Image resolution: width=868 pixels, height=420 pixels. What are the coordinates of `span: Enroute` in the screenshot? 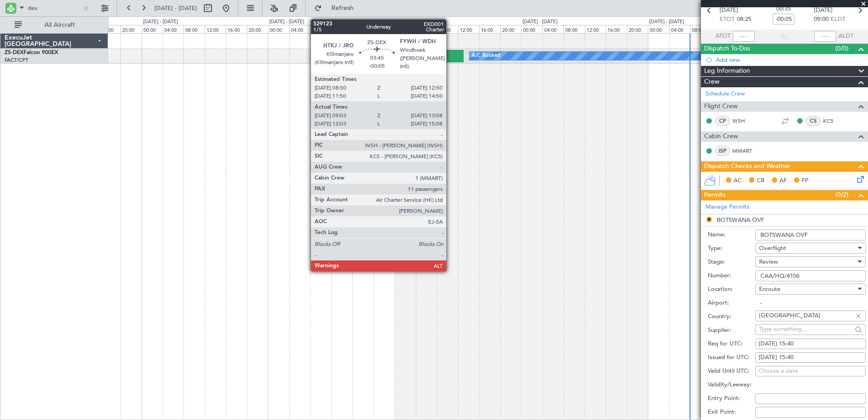 It's located at (770, 289).